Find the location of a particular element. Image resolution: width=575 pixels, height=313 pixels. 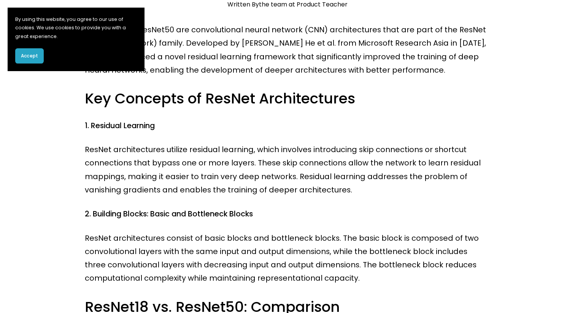

section: Cookie banner is located at coordinates (76, 39).